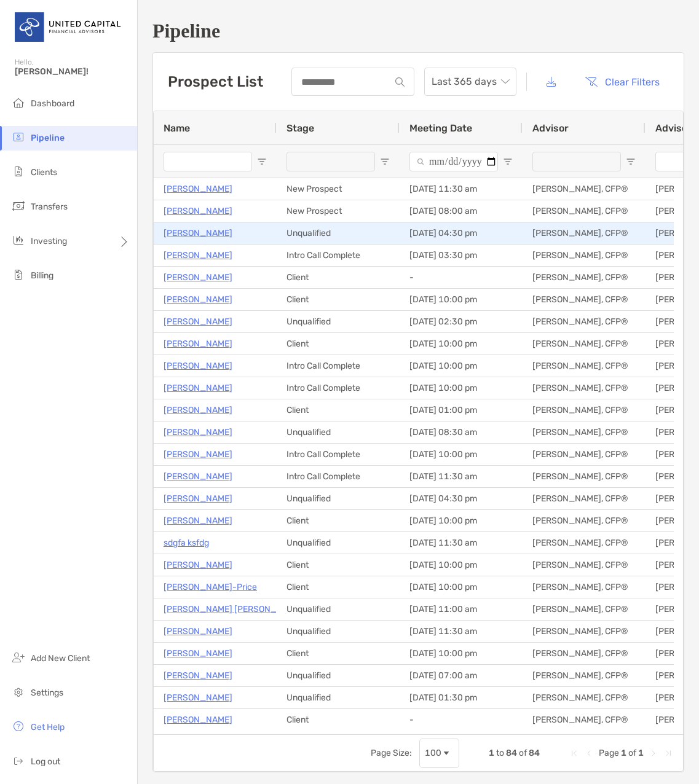 This screenshot has width=699, height=784. Describe the element at coordinates (19, 658) in the screenshot. I see `img: add_new_client icon` at that location.